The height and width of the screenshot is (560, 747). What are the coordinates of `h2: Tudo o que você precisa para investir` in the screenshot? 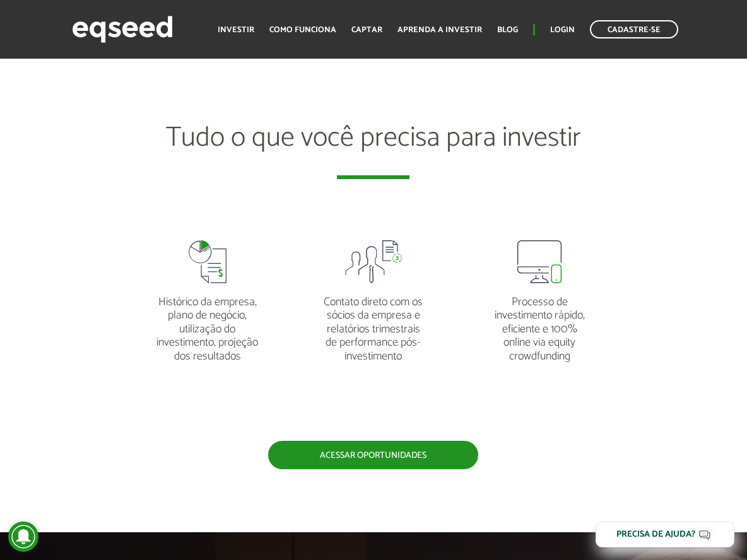 It's located at (373, 150).